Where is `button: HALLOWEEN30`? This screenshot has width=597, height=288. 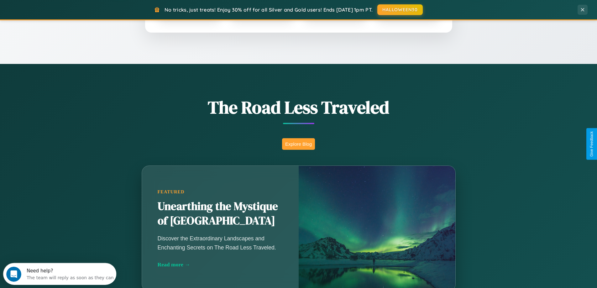
button: HALLOWEEN30 is located at coordinates (400, 10).